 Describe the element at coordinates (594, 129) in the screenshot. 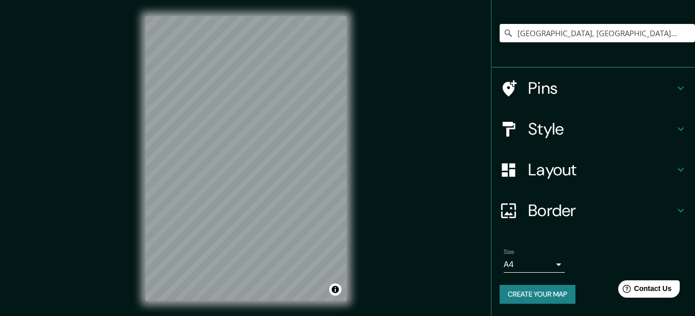

I see `div: Style` at that location.